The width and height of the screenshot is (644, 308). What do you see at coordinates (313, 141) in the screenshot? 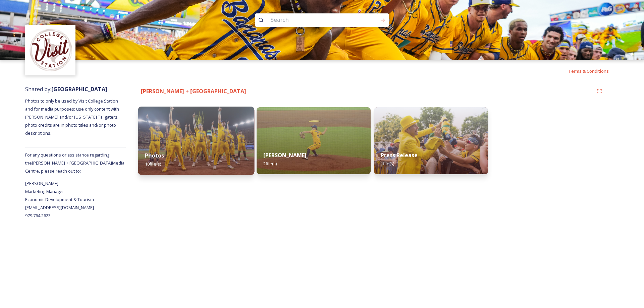
I see `img: b623b3d0-1a1e-4eb4-8c75-25073659986d.jpg` at bounding box center [313, 141].